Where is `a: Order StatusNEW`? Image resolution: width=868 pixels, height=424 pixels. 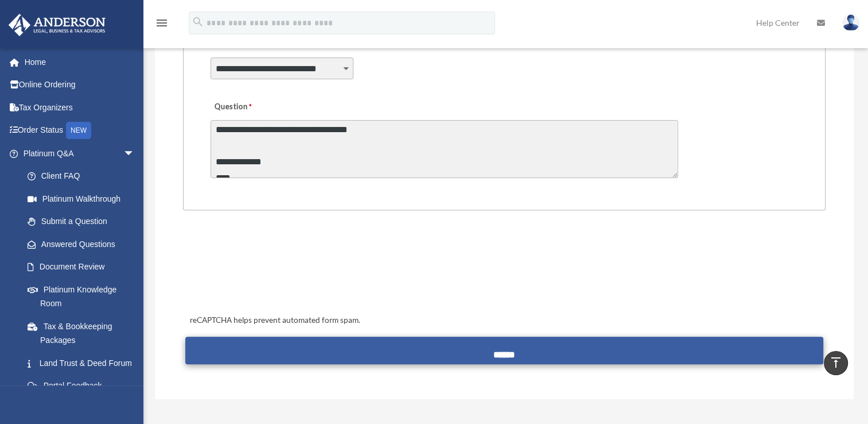
a: Order StatusNEW is located at coordinates (80, 130).